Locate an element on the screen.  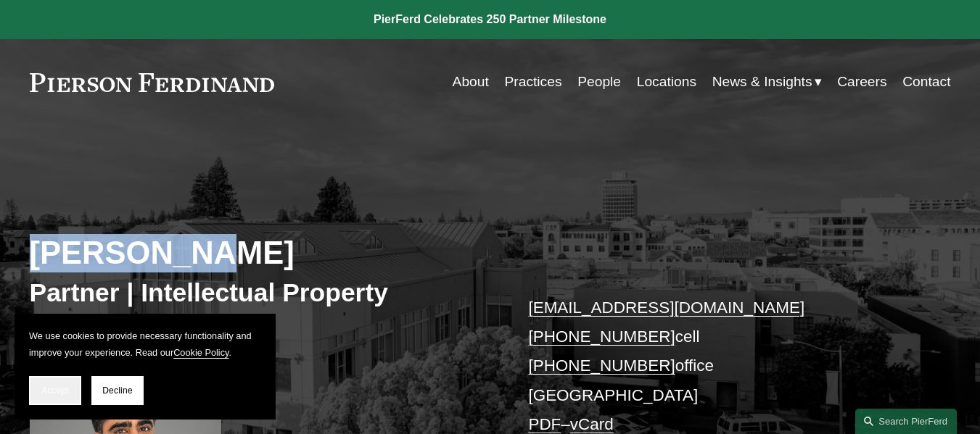
a: People is located at coordinates (599, 82).